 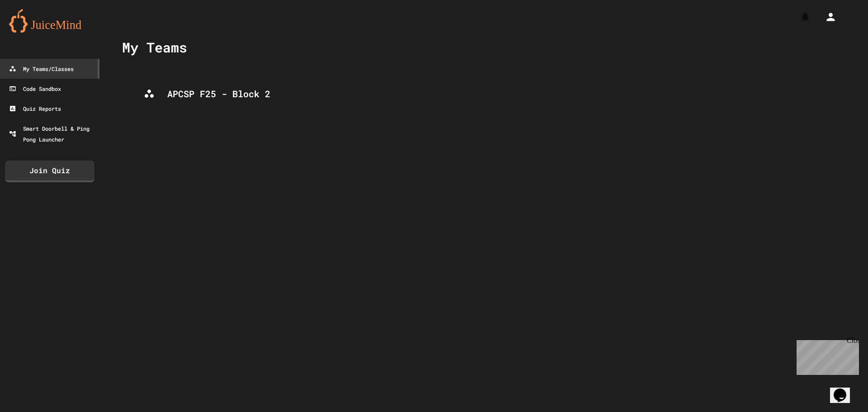 I want to click on div: Smart Doorbell & Ping Pong Launcher, so click(x=52, y=134).